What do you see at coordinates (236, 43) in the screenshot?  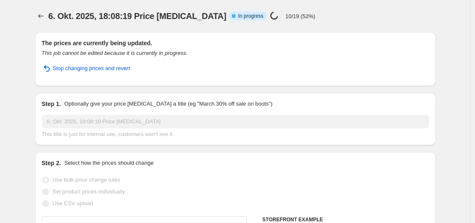 I see `h2: The prices are currently being updated.` at bounding box center [236, 43].